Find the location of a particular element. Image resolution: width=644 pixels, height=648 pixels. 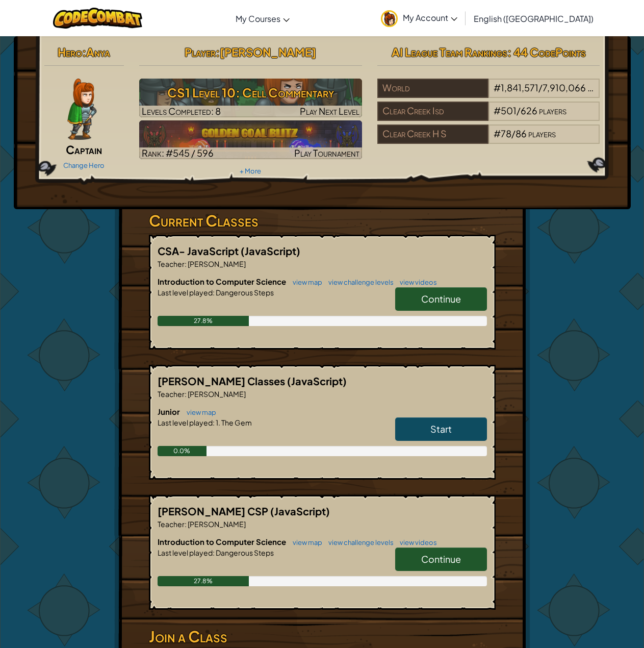

h3: Join a Class is located at coordinates (322, 636).